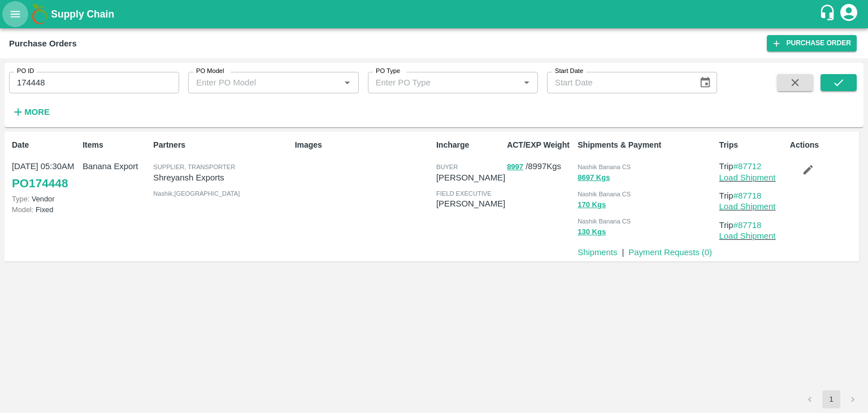 The height and width of the screenshot is (413, 868). I want to click on strong: More, so click(37, 112).